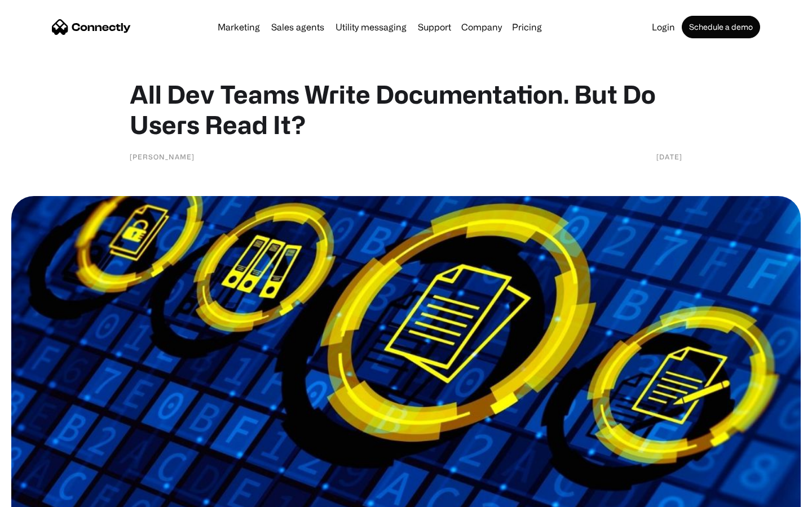 The height and width of the screenshot is (507, 812). What do you see at coordinates (298, 27) in the screenshot?
I see `a: Sales agents` at bounding box center [298, 27].